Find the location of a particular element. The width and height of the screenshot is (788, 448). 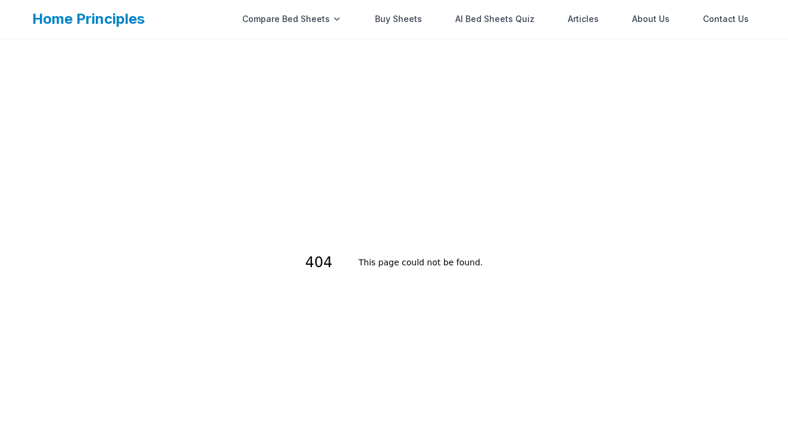

h1: 404 is located at coordinates (326, 262).